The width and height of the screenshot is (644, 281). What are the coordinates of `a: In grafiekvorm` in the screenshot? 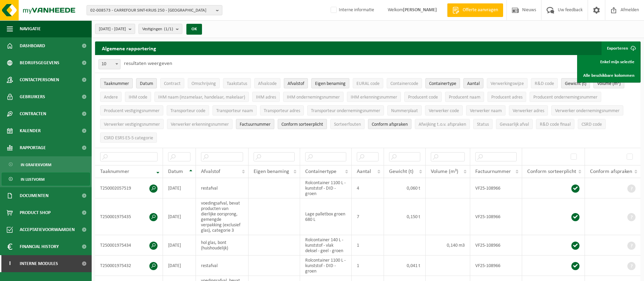 It's located at (46, 164).